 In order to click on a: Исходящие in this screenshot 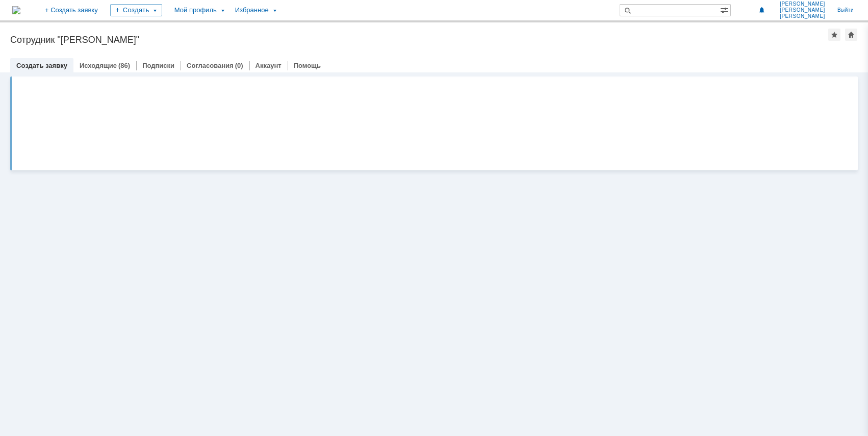, I will do `click(98, 65)`.